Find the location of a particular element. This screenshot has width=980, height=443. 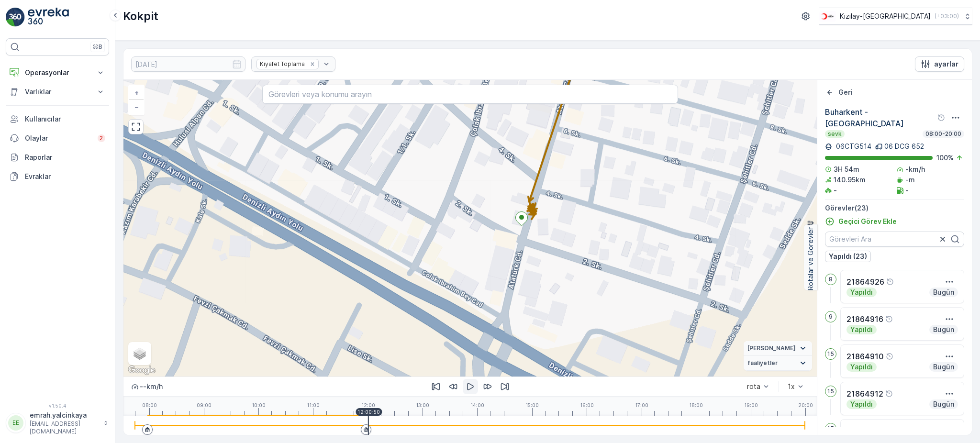

p: -m is located at coordinates (910, 180).